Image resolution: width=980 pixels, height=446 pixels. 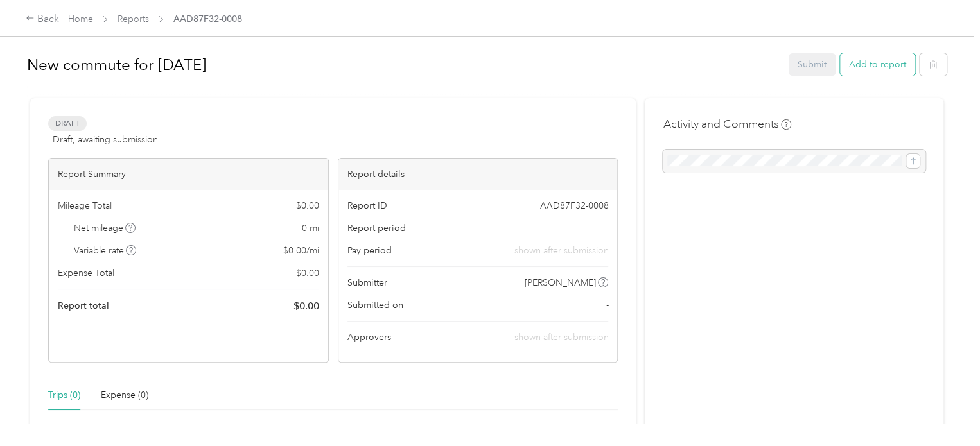 I want to click on span: Draft, so click(x=67, y=123).